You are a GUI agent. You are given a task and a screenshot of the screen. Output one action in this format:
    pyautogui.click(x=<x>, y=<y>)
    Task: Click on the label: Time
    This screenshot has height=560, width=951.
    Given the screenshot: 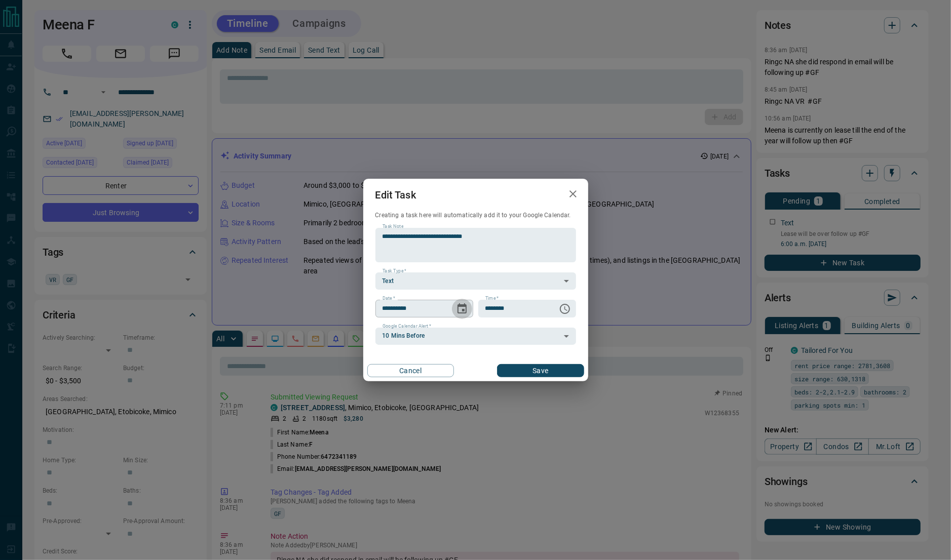 What is the action you would take?
    pyautogui.click(x=492, y=299)
    